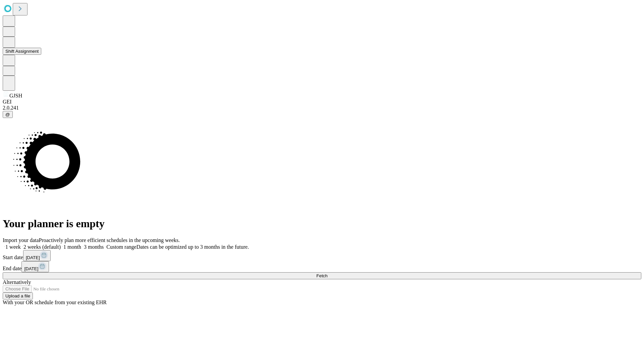  What do you see at coordinates (322, 223) in the screenshot?
I see `h1: Your planner is empty` at bounding box center [322, 223].